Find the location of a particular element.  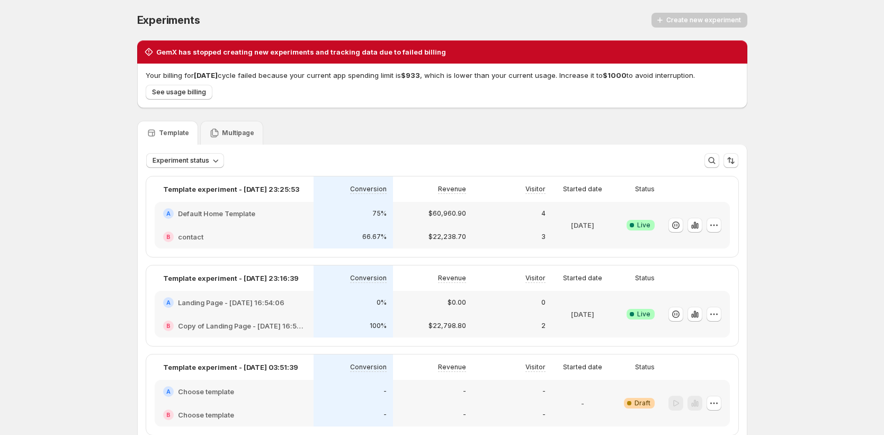

span: $1000 is located at coordinates (615, 75).